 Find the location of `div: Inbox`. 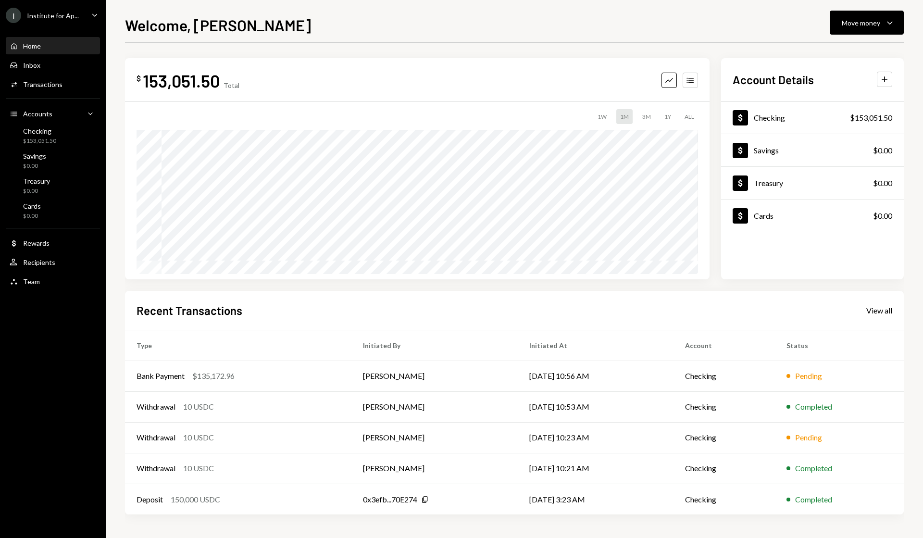

div: Inbox is located at coordinates (32, 65).